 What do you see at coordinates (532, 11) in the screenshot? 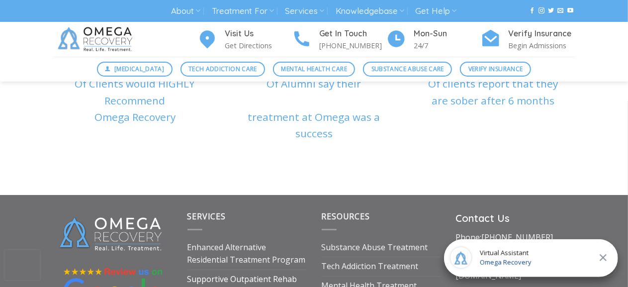
I see `a: Follow on Facebook` at bounding box center [532, 11].